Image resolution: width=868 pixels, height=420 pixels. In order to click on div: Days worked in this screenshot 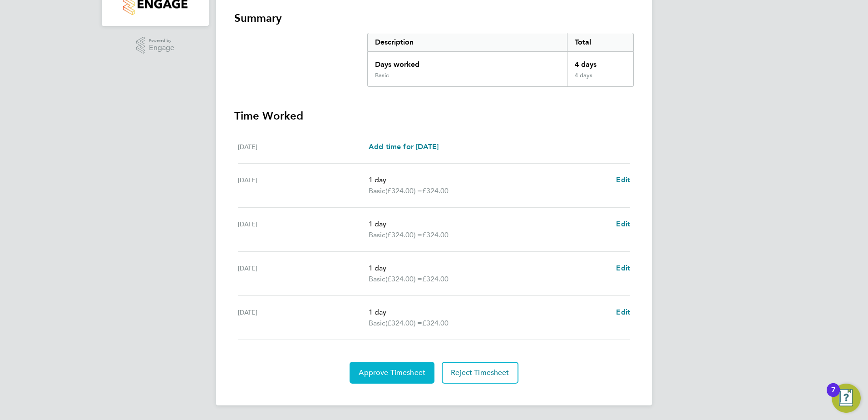, I will do `click(467, 62)`.